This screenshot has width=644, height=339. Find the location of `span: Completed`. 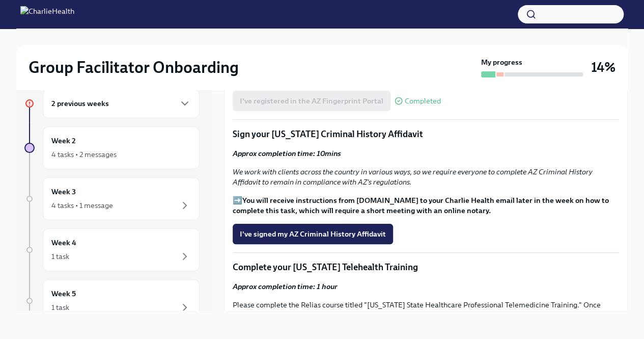

span: Completed is located at coordinates (422, 101).